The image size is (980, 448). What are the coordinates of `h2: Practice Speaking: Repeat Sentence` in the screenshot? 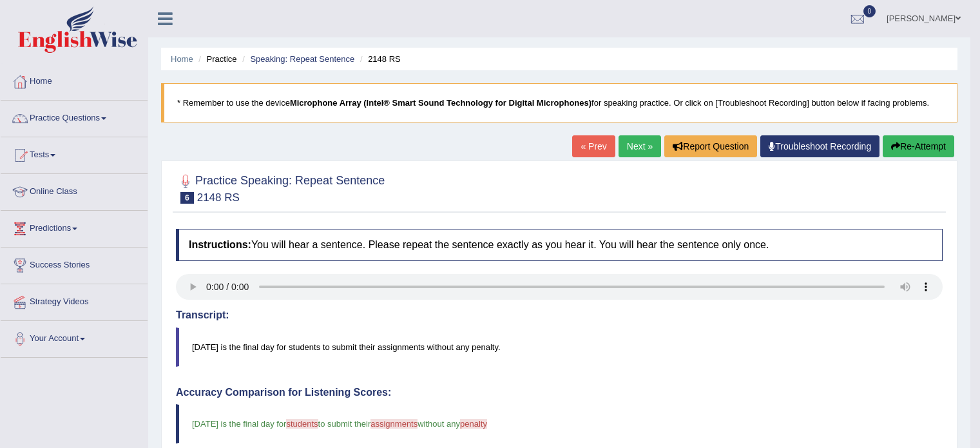 It's located at (280, 187).